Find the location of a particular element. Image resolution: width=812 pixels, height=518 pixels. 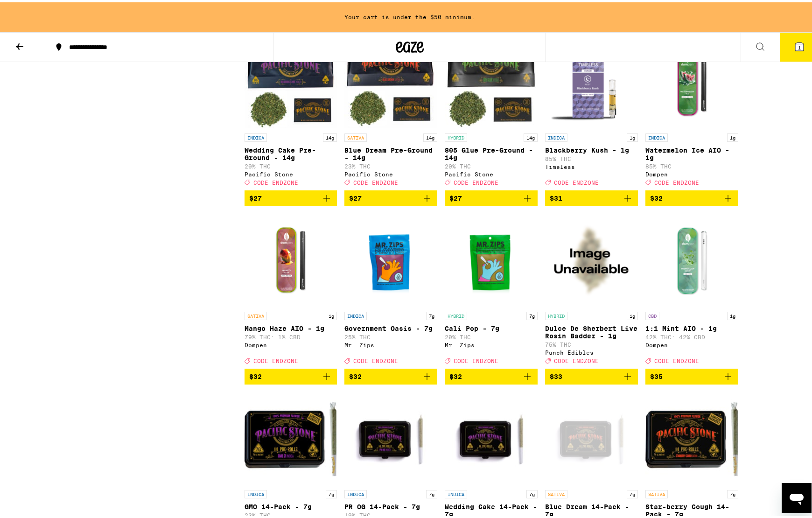

img: Dompen - Mango Haze AIO - 1g is located at coordinates (291, 258).